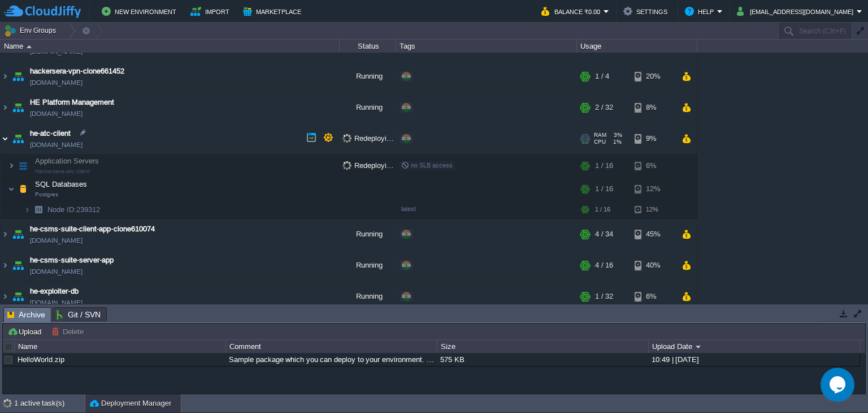 The width and height of the screenshot is (868, 413). I want to click on a: he-csms-suite-server-app, so click(72, 260).